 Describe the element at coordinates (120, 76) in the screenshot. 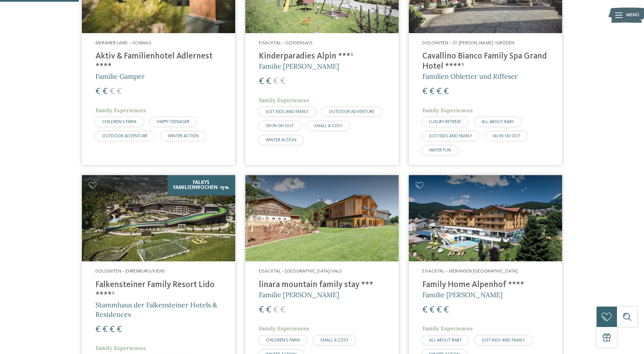

I see `span: Familie Gamper` at that location.